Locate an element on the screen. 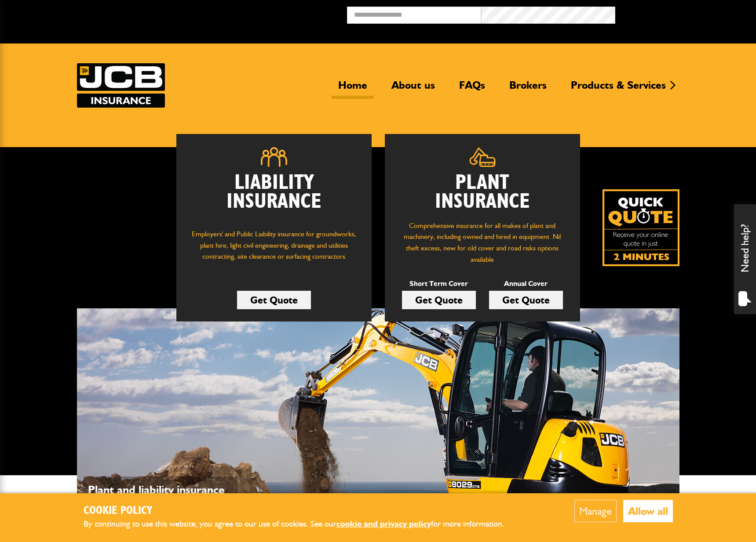 Image resolution: width=756 pixels, height=542 pixels. p: Annual Cover is located at coordinates (526, 284).